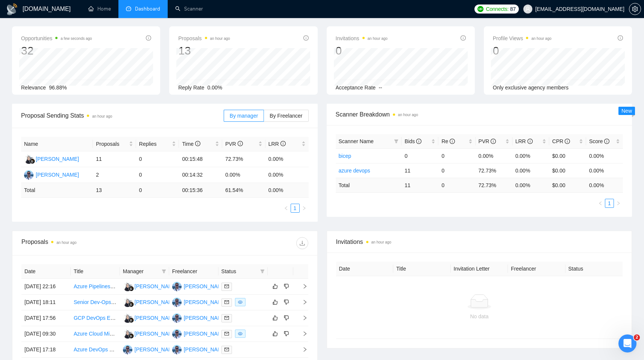  Describe the element at coordinates (600, 203) in the screenshot. I see `li: Previous Page` at that location.